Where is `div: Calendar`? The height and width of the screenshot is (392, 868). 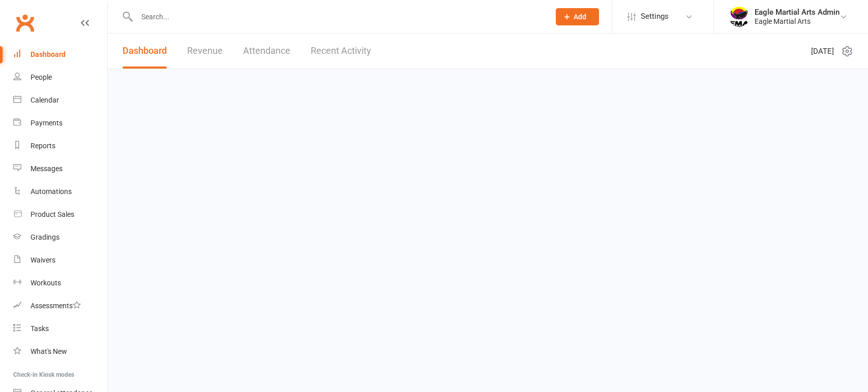
div: Calendar is located at coordinates (44, 100).